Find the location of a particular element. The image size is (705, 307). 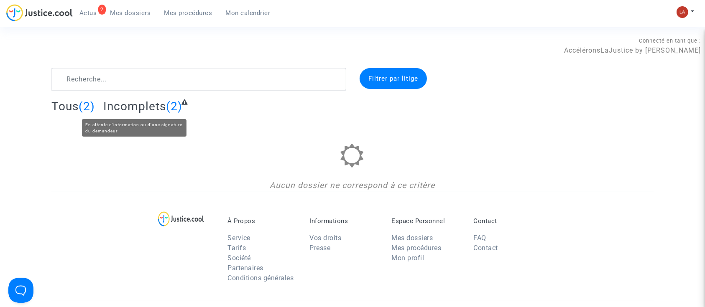

img: jc-logo.svg is located at coordinates (39, 13).